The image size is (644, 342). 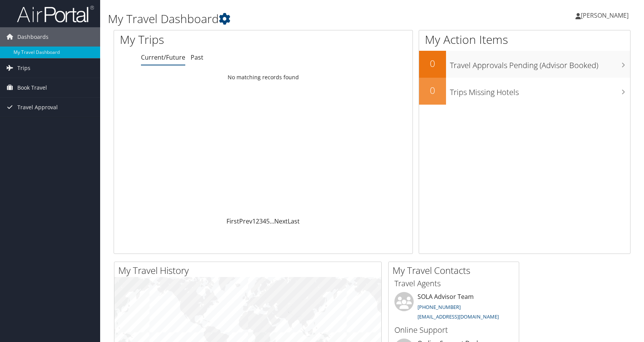 What do you see at coordinates (56, 14) in the screenshot?
I see `img: airportal-logo.png` at bounding box center [56, 14].